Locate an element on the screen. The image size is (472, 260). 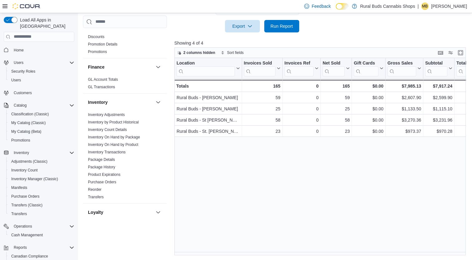
div: Michelle Brusse is located at coordinates (425, 6).